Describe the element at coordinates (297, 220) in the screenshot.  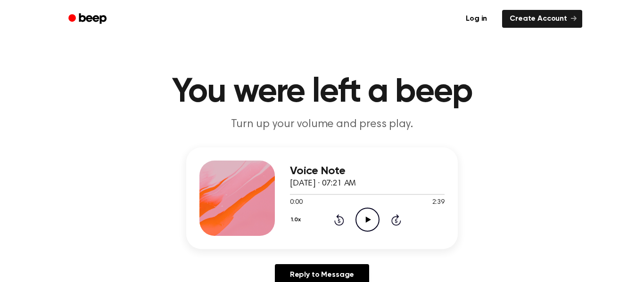
I see `button: 1.0x` at that location.